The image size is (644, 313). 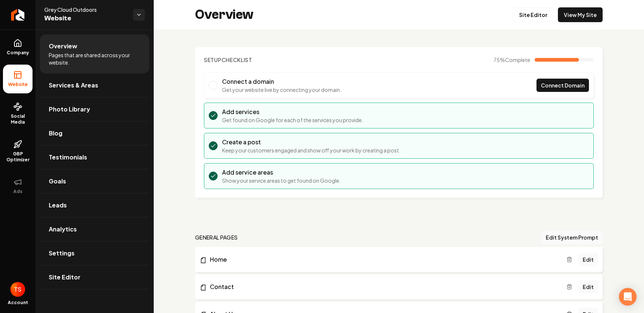 I want to click on p: Show your service areas to get found on Google., so click(x=281, y=180).